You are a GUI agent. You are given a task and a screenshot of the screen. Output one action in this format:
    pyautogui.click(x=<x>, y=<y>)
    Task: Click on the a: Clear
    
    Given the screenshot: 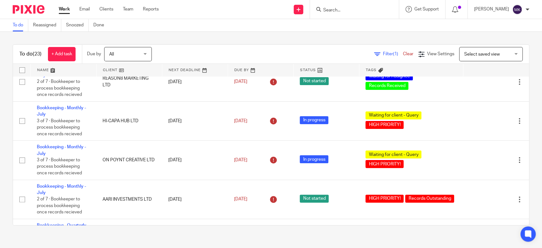 What is the action you would take?
    pyautogui.click(x=408, y=54)
    